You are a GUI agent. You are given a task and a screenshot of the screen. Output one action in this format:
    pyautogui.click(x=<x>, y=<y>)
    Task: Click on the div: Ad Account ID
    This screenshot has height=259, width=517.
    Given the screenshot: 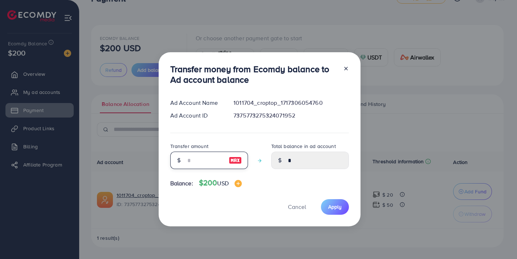 What is the action you would take?
    pyautogui.click(x=196, y=115)
    